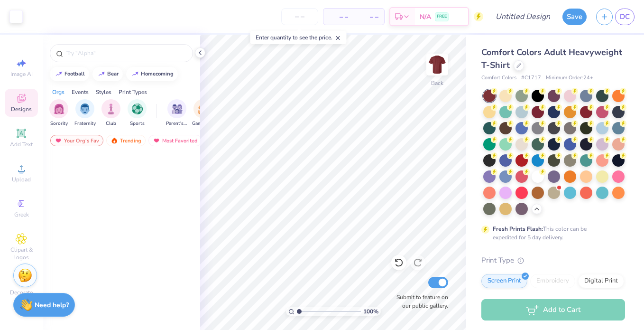 The image size is (644, 330). What do you see at coordinates (21, 74) in the screenshot?
I see `span: Image AI` at bounding box center [21, 74].